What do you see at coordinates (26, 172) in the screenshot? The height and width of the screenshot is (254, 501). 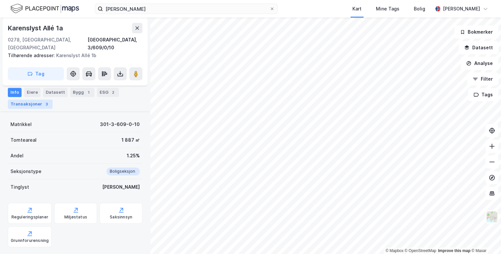 I see `div: Seksjonstype` at bounding box center [26, 172].